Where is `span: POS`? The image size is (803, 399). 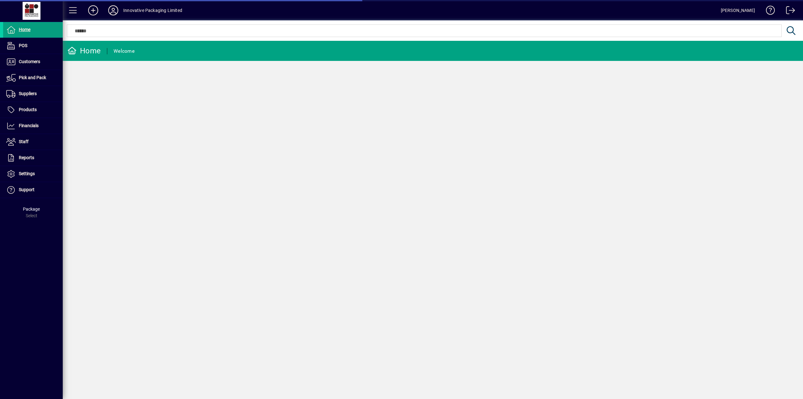
span: POS is located at coordinates (23, 45).